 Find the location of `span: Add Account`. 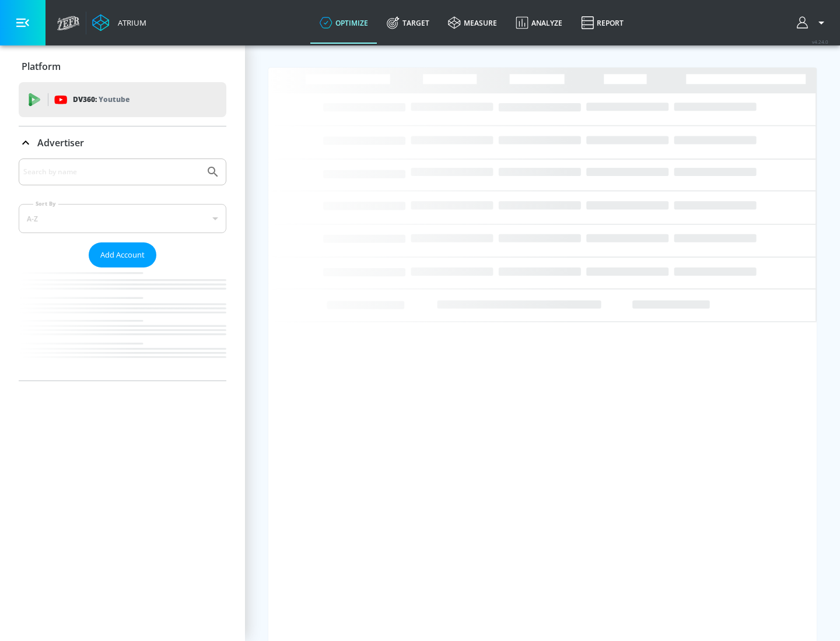

span: Add Account is located at coordinates (123, 255).